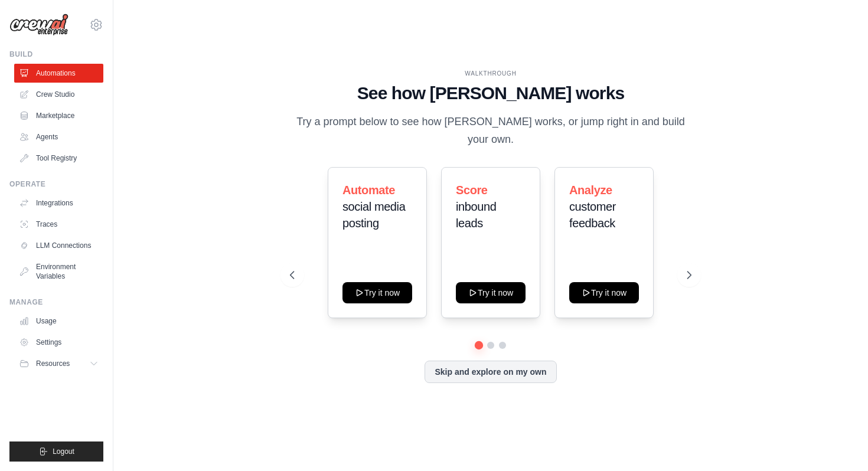  What do you see at coordinates (472, 190) in the screenshot?
I see `span: Score` at bounding box center [472, 190].